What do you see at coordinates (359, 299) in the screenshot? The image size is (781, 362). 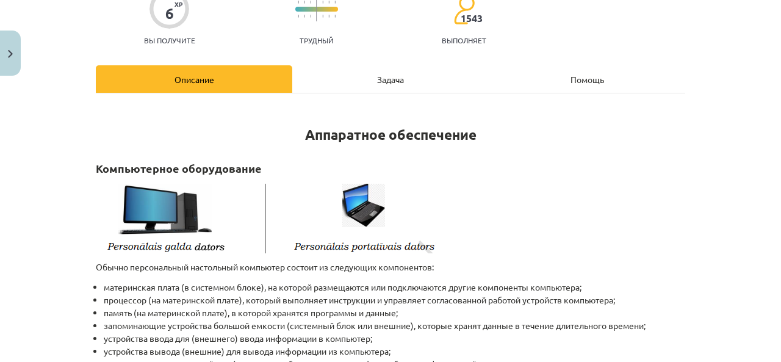 I see `font: процессор (на материнской плате), который выполняет инструкции и управляет согласованной работой ...` at bounding box center [359, 299].